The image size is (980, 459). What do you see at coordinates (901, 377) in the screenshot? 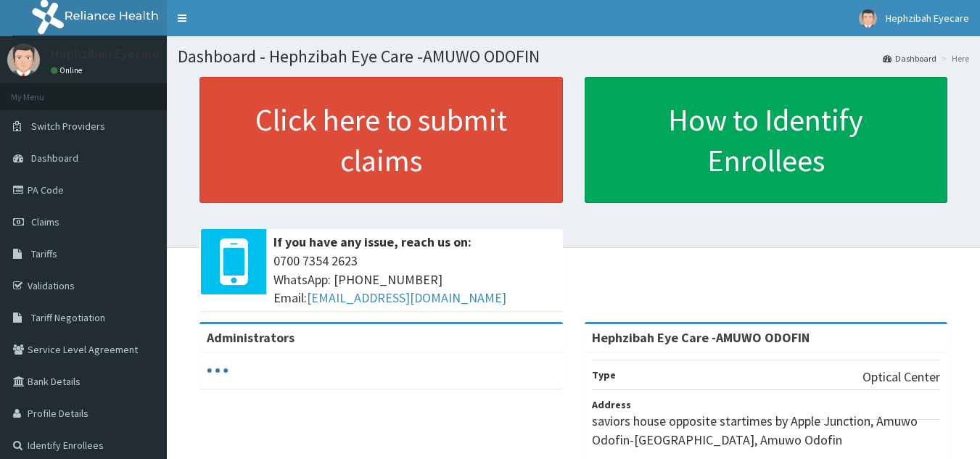
I see `p: Optical Center` at bounding box center [901, 377].